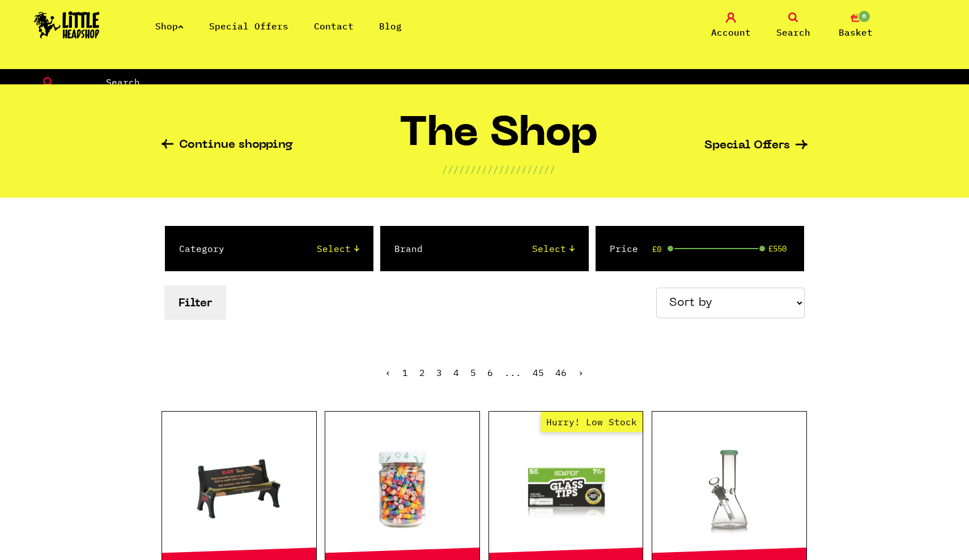 The image size is (969, 560). I want to click on h1: The Shop, so click(498, 139).